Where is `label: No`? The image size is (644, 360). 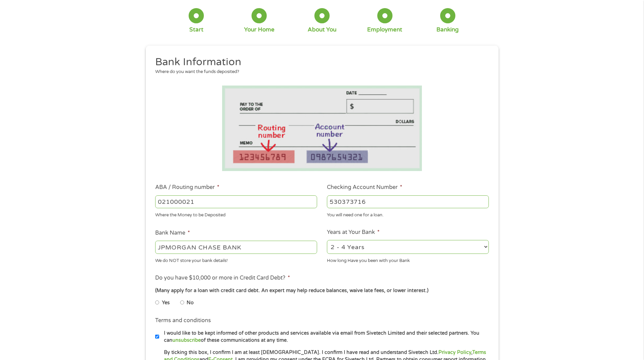 label: No is located at coordinates (190, 303).